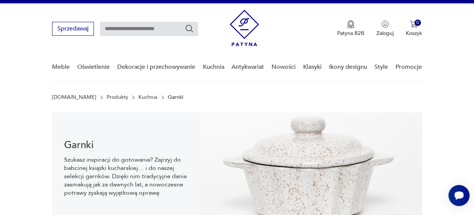  I want to click on a: Sprzedawaj, so click(73, 29).